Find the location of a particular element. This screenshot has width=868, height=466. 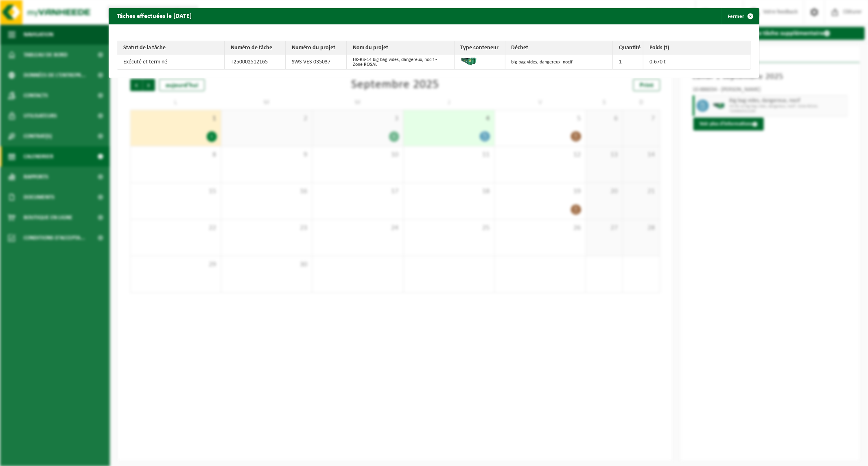

th: Nom du projet is located at coordinates (400, 48).